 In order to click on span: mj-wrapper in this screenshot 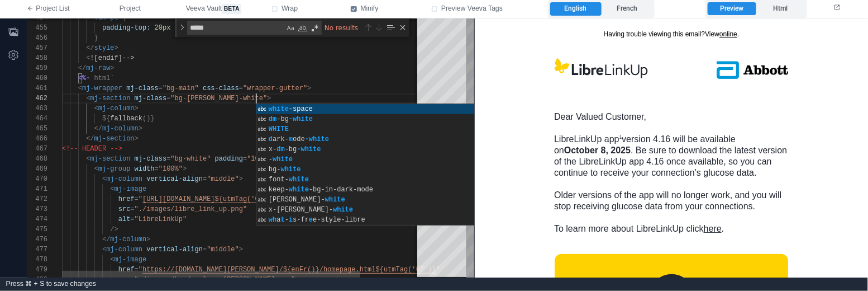, I will do `click(102, 89)`.